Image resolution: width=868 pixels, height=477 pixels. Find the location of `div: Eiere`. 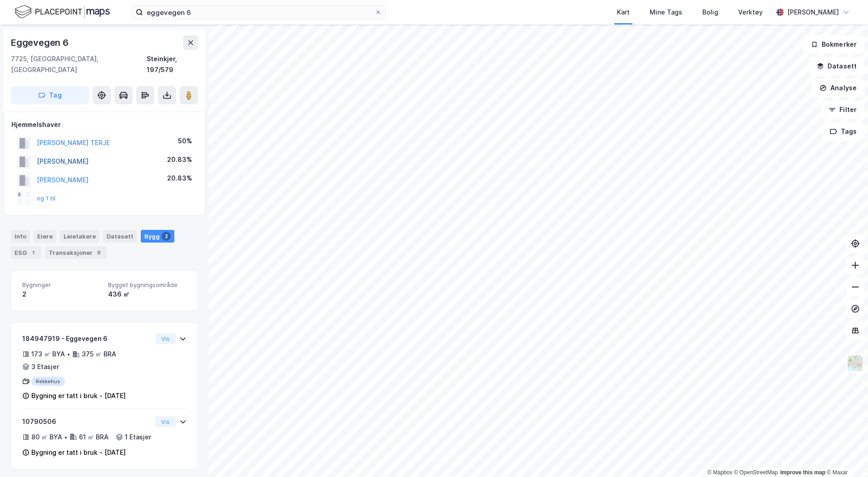

div: Eiere is located at coordinates (45, 236).